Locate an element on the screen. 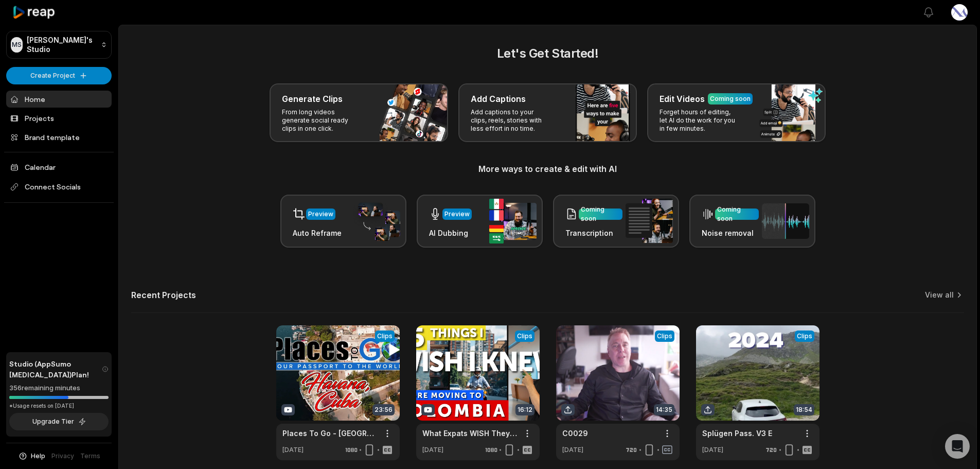  h3: Generate Clips is located at coordinates (312, 99).